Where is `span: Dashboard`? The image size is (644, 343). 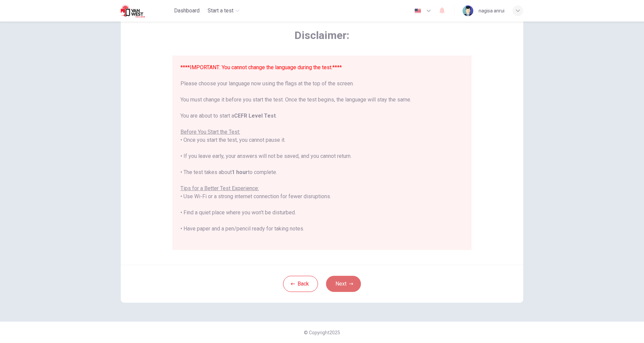 span: Dashboard is located at coordinates (187, 11).